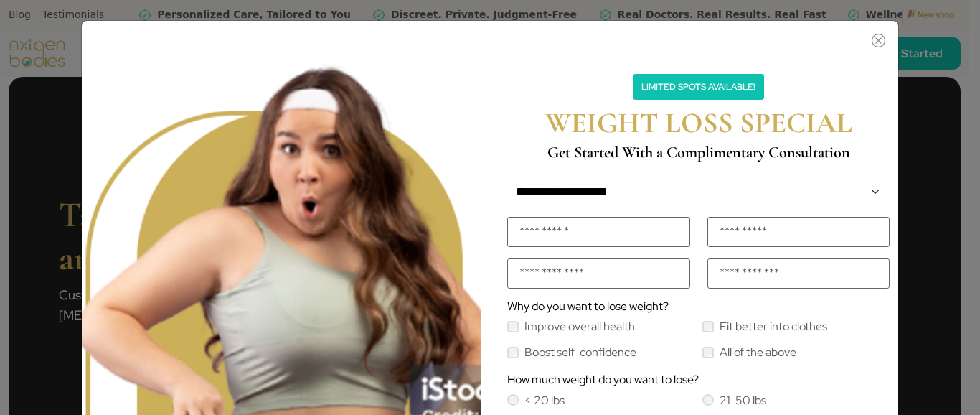  What do you see at coordinates (774, 327) in the screenshot?
I see `label: Fit better into clothes` at bounding box center [774, 327].